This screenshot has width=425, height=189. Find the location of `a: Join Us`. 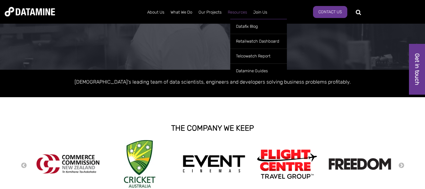

a: Join Us is located at coordinates (260, 12).